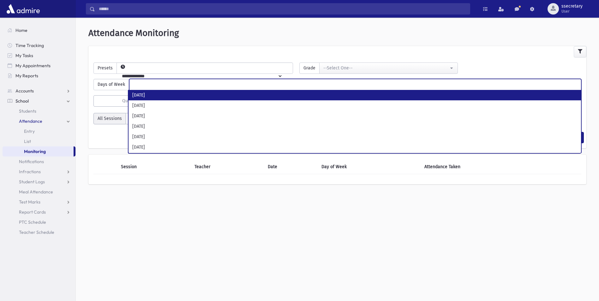  Describe the element at coordinates (30, 45) in the screenshot. I see `span: Time Tracking` at that location.